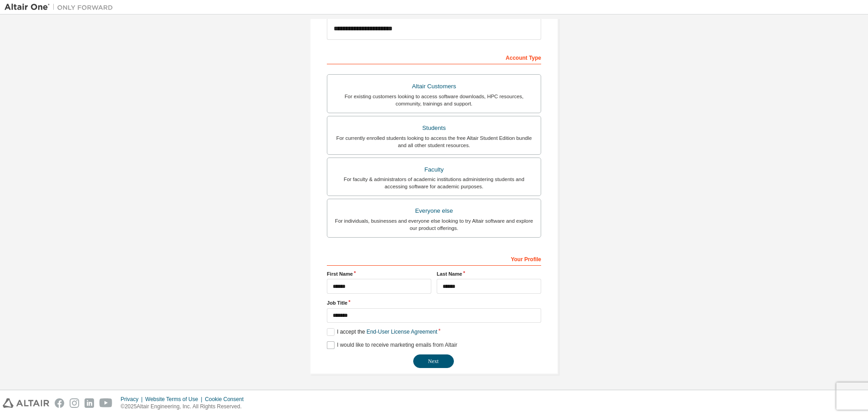  Describe the element at coordinates (434, 100) in the screenshot. I see `div: For existing customers looking to access software downloads, HPC resources, community, trainings ...` at that location.